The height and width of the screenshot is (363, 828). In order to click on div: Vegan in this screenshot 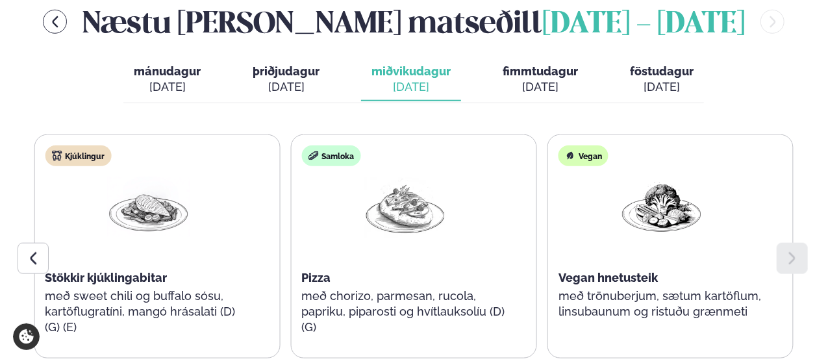, I will do `click(583, 156)`.